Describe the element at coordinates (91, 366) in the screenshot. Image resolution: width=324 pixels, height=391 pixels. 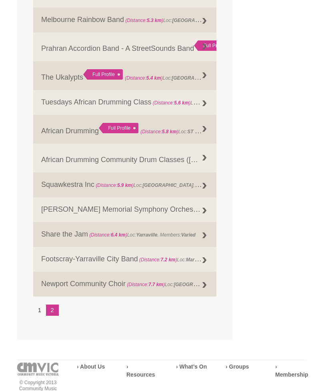
I see `a: › About Us` at that location.